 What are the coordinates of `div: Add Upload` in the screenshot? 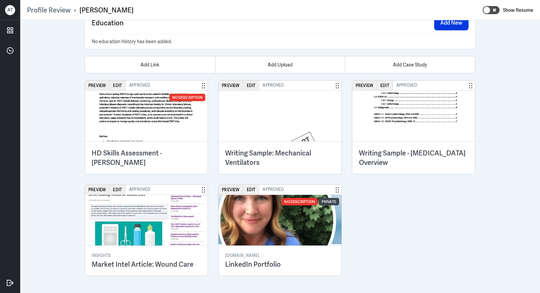 It's located at (280, 65).